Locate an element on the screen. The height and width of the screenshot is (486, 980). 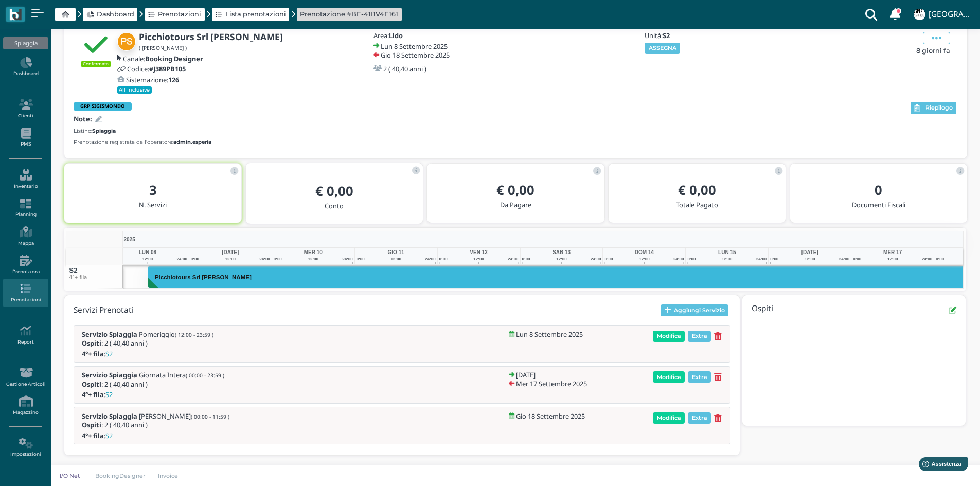
a: Mappa is located at coordinates (25, 236).